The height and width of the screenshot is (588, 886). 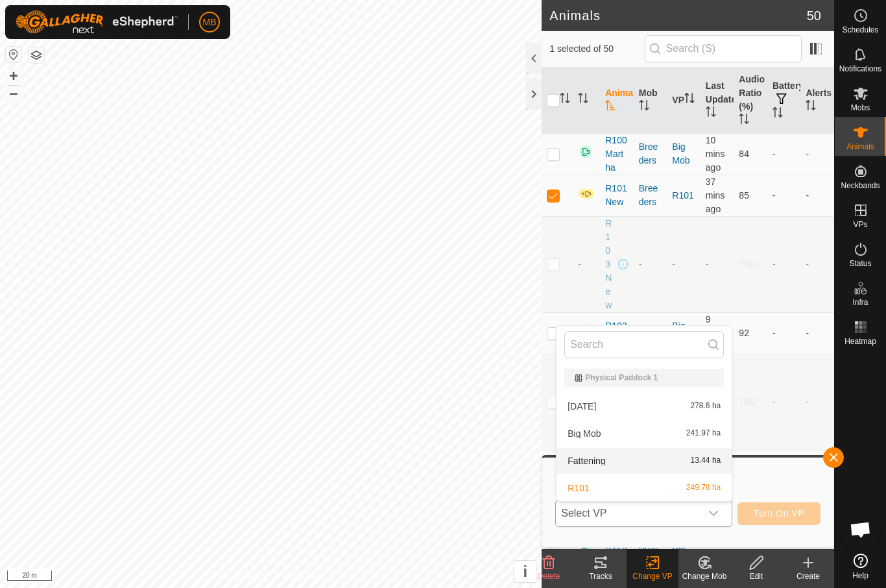 I want to click on span: R101, so click(x=578, y=488).